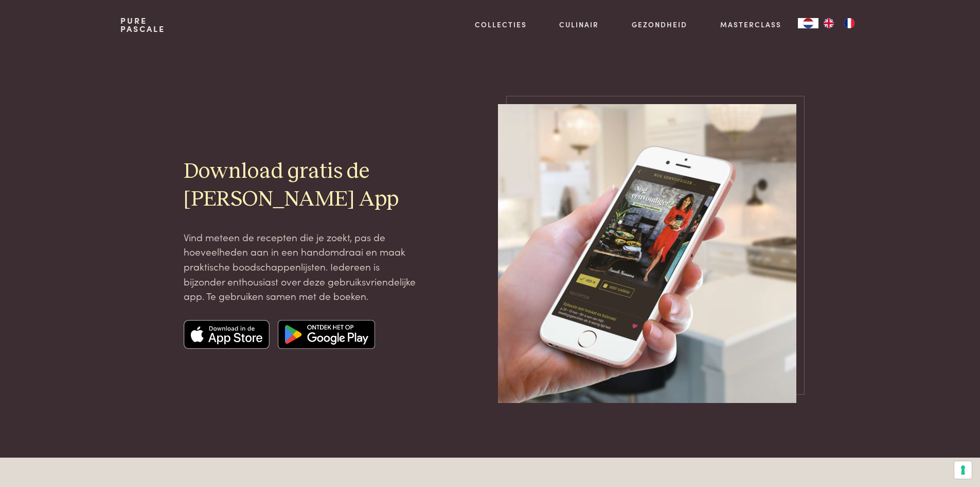 The image size is (980, 487). Describe the element at coordinates (829, 23) in the screenshot. I see `aside: Language selected: Nederlands` at that location.